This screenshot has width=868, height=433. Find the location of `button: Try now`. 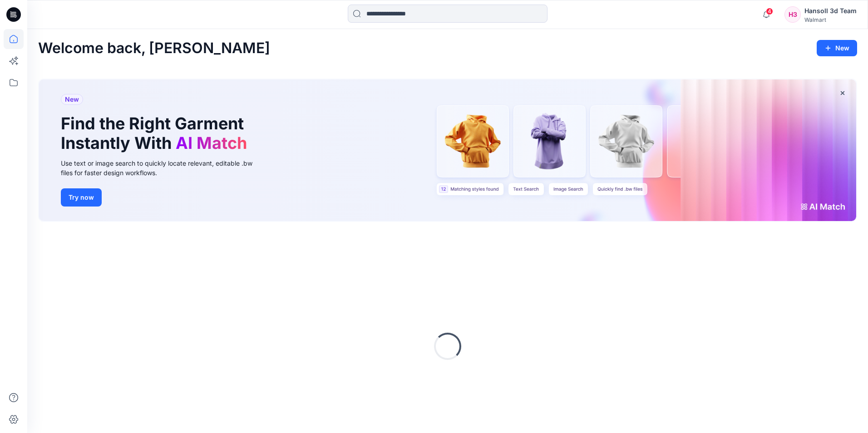

button: Try now is located at coordinates (81, 198).